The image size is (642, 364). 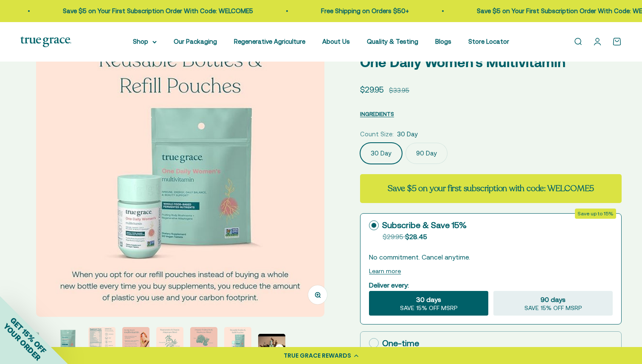 I want to click on img: Reighi supports healthy aging.* Cordyceps support endurance.* Our extracts come exclusively from ..., so click(x=204, y=340).